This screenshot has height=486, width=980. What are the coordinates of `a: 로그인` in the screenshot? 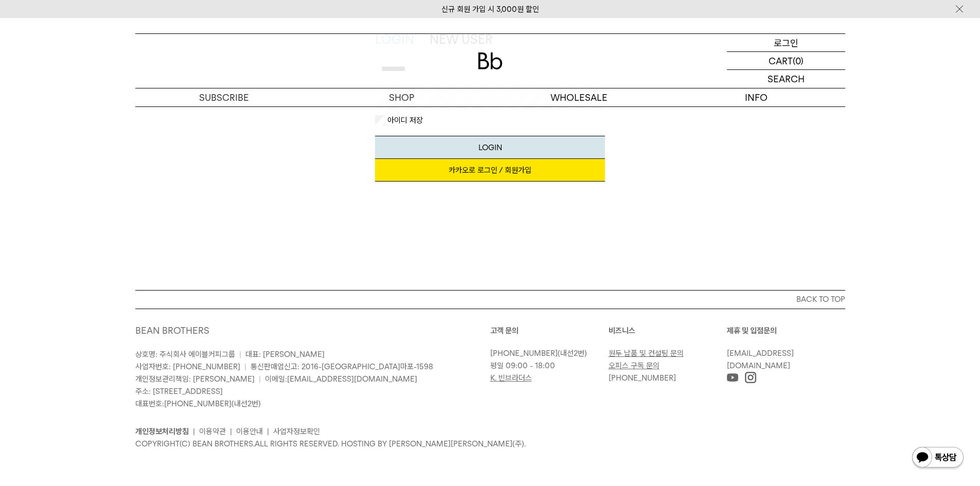 It's located at (787, 43).